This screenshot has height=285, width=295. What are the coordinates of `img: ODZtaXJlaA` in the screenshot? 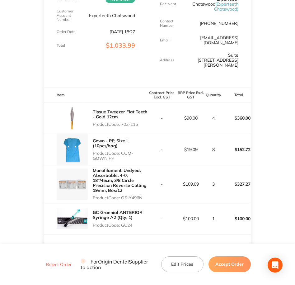 It's located at (72, 118).